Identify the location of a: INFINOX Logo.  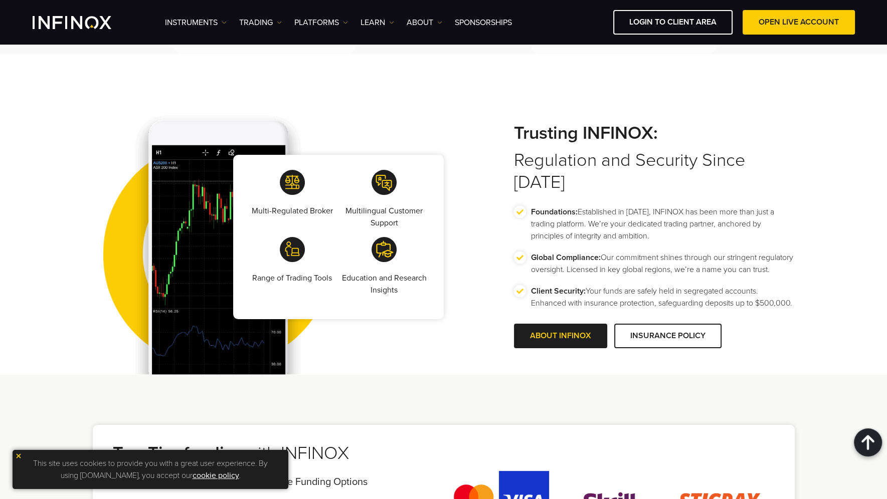
(84, 23).